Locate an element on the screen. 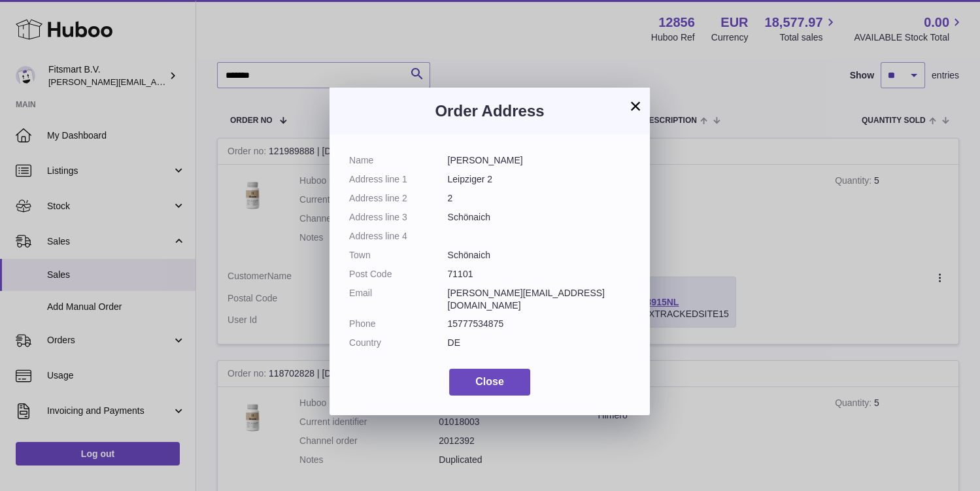  span: Close is located at coordinates (490, 381).